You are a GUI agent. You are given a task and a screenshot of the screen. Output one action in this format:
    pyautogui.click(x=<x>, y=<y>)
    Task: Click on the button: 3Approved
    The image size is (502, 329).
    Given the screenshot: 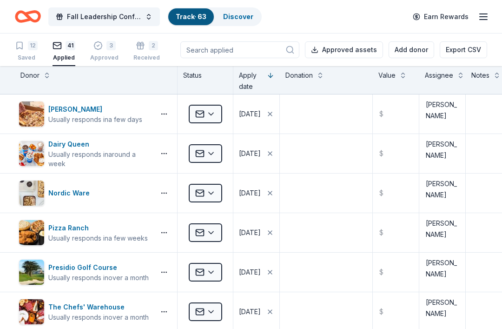 What is the action you would take?
    pyautogui.click(x=104, y=52)
    